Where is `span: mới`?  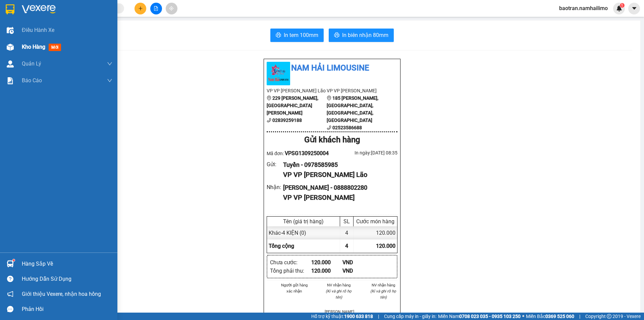 span: mới is located at coordinates (55, 47).